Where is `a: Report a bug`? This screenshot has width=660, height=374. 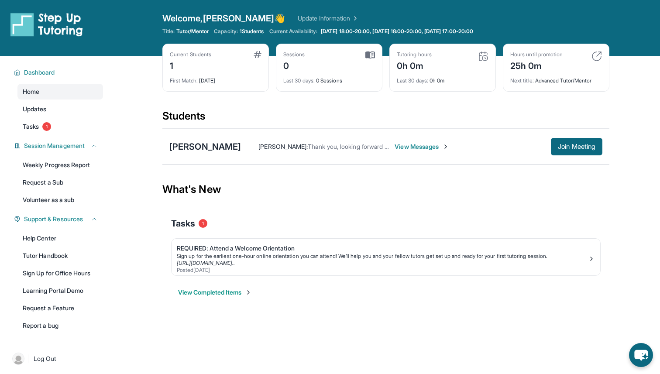 a: Report a bug is located at coordinates (60, 326).